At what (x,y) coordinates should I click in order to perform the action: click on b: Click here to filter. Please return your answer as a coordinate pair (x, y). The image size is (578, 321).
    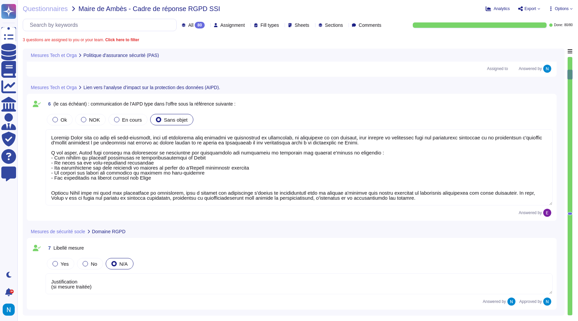
    Looking at the image, I should click on (121, 40).